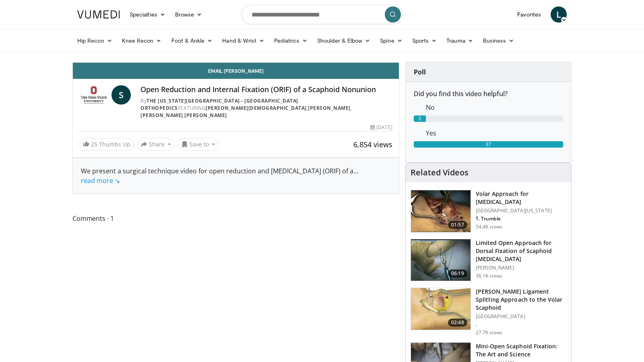  I want to click on a: Pediatrics, so click(290, 40).